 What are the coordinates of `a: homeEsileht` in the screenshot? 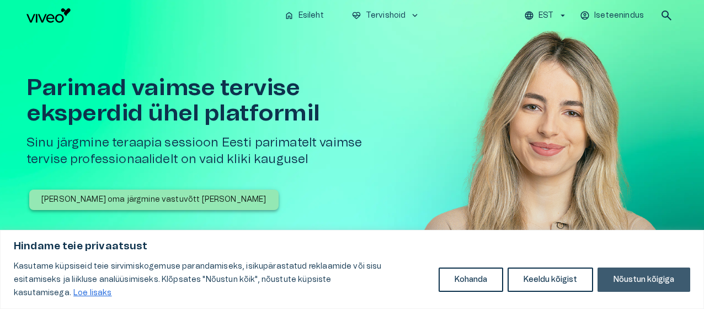 It's located at (305, 15).